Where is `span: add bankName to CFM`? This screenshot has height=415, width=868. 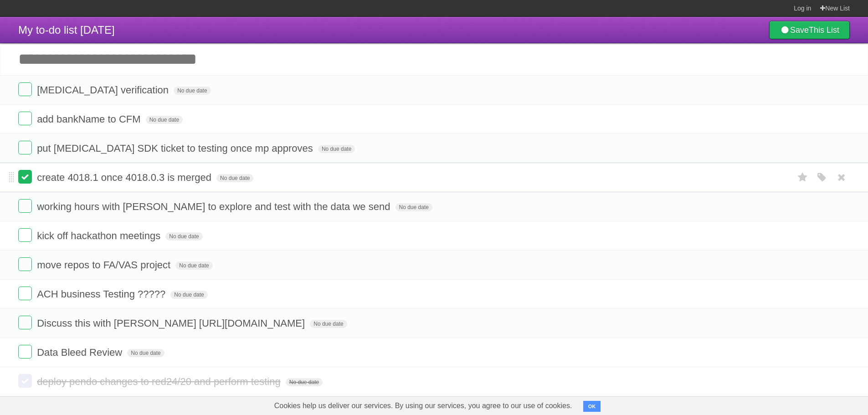 span: add bankName to CFM is located at coordinates (90, 119).